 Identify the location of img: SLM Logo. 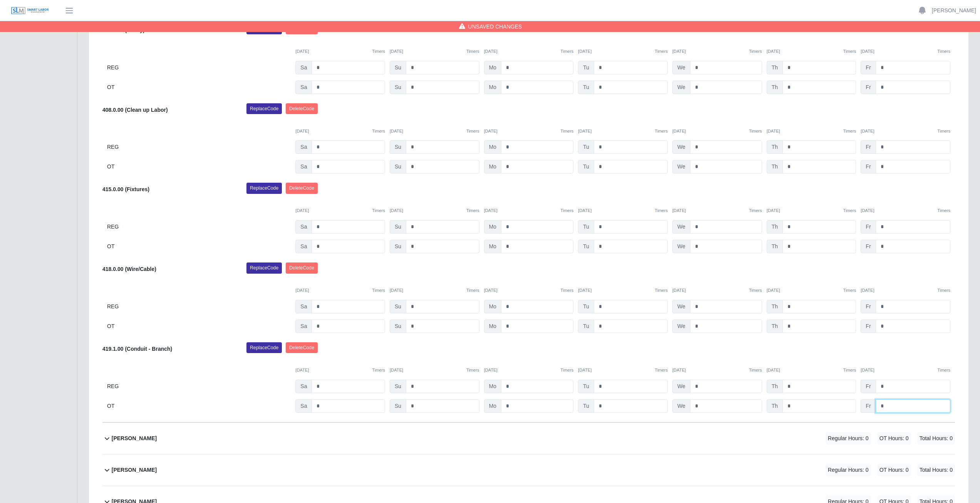
(30, 10).